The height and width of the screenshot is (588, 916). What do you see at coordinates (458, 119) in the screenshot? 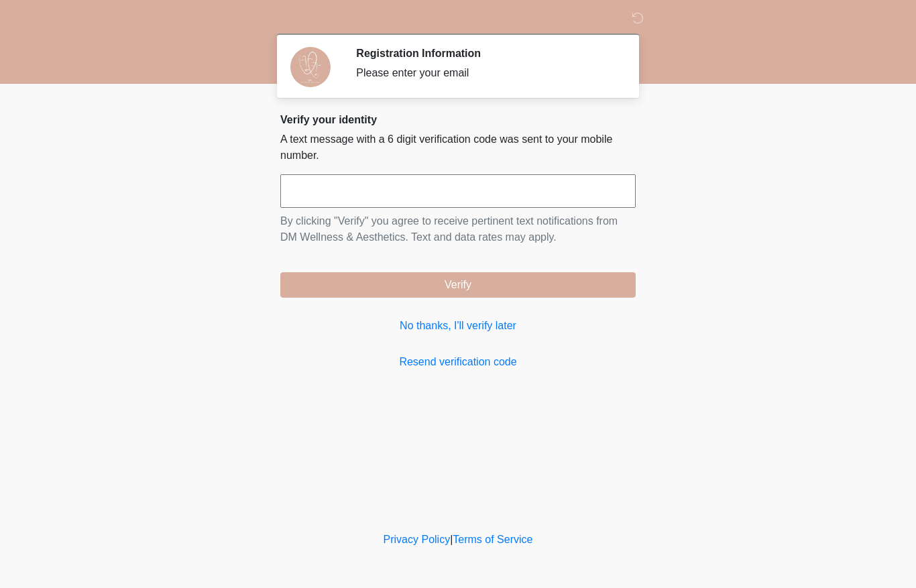
I see `h2: Verify your identity` at bounding box center [458, 119].